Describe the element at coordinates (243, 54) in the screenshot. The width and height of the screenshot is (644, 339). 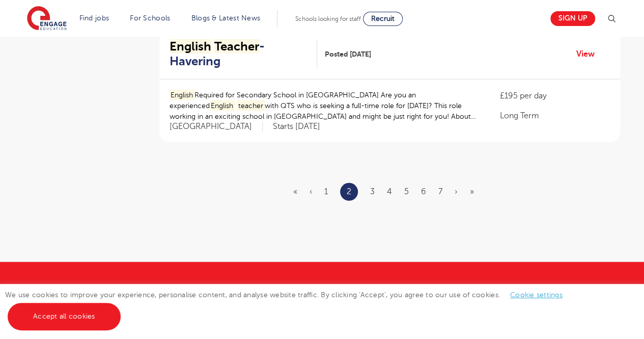
I see `a: English Teacher- Havering` at that location.